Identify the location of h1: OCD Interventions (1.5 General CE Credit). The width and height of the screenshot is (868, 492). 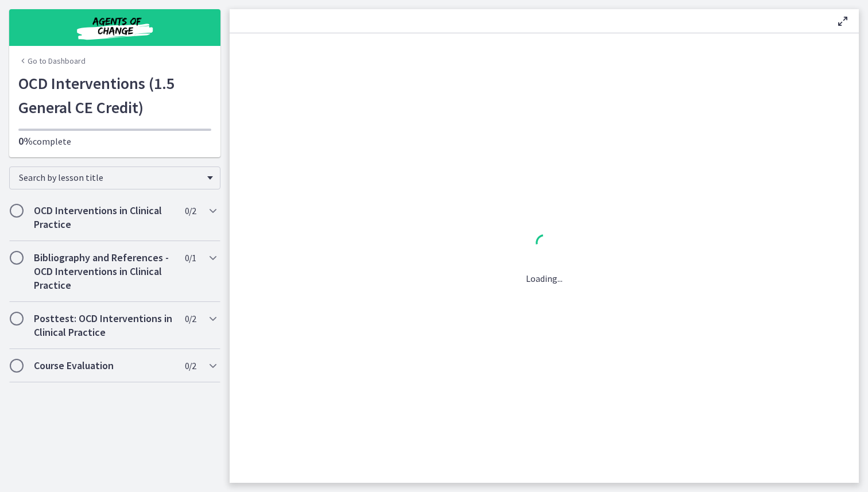
(115, 95).